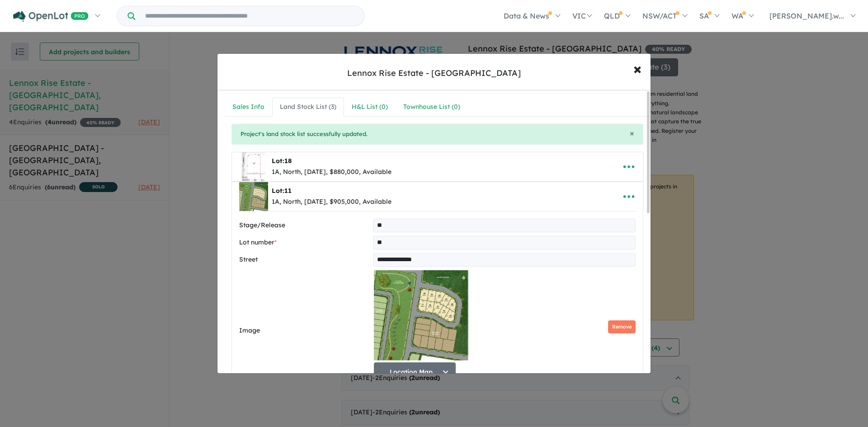 The height and width of the screenshot is (427, 868). What do you see at coordinates (304, 260) in the screenshot?
I see `label: Street` at bounding box center [304, 260].